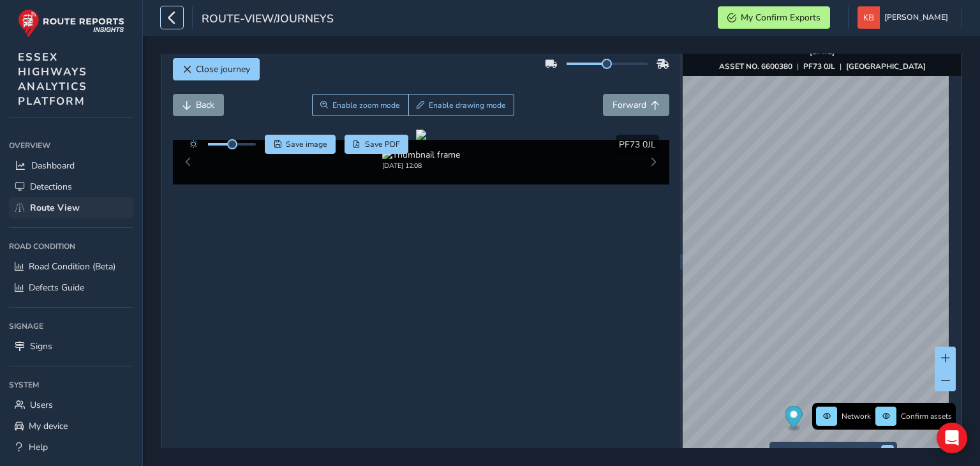 The width and height of the screenshot is (980, 466). Describe the element at coordinates (267, 20) in the screenshot. I see `span: route-view/journeys` at that location.